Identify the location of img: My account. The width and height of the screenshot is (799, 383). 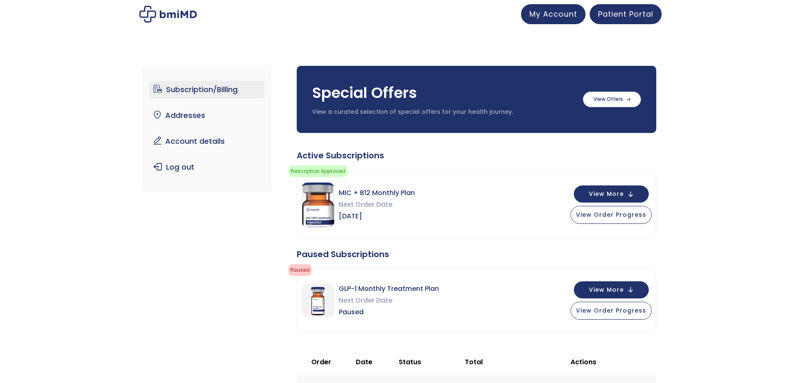
(168, 14).